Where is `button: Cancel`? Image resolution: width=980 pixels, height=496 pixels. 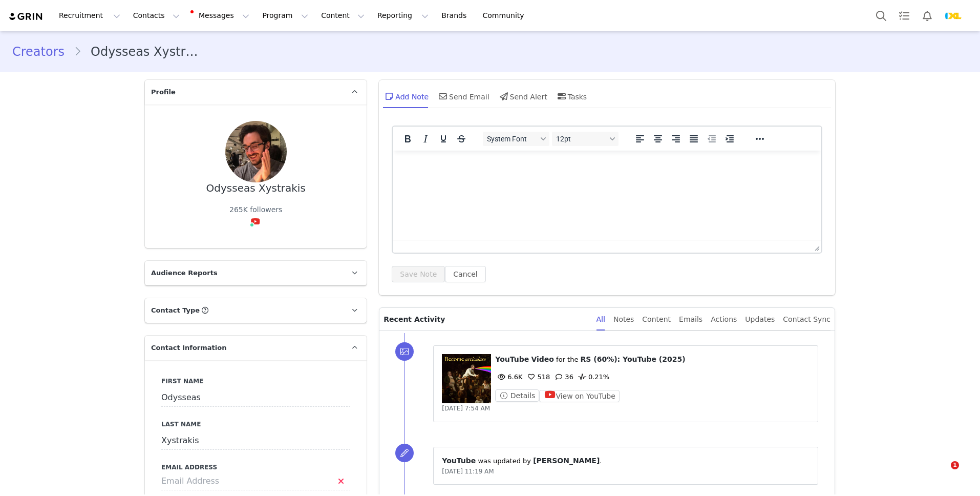
button: Cancel is located at coordinates (465, 274).